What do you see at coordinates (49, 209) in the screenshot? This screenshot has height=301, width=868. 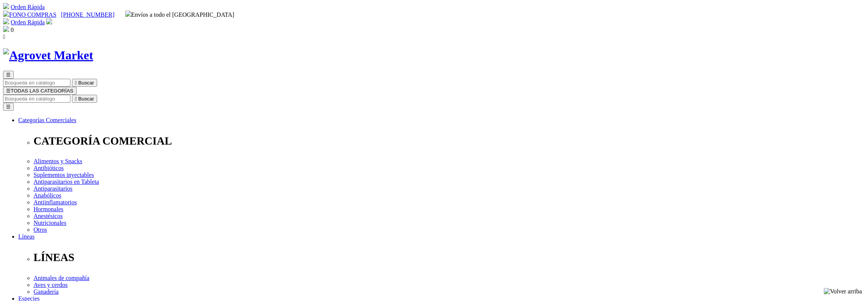 I see `span: Hormonales` at bounding box center [49, 209].